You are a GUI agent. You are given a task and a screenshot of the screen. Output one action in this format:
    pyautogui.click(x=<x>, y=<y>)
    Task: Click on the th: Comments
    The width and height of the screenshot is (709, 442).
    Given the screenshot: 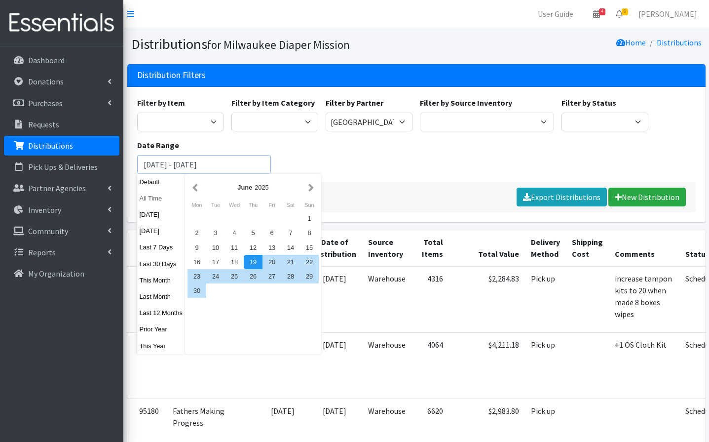 What is the action you would take?
    pyautogui.click(x=644, y=248)
    